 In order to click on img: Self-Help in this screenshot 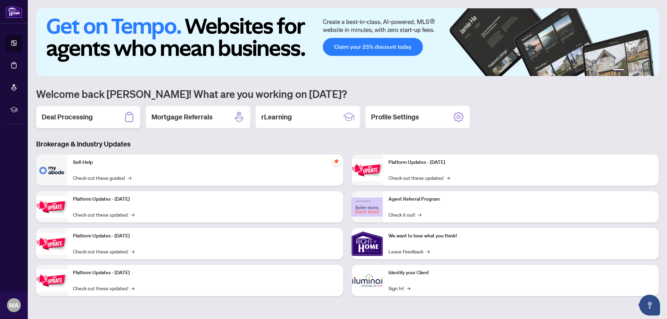, I will do `click(52, 170)`.